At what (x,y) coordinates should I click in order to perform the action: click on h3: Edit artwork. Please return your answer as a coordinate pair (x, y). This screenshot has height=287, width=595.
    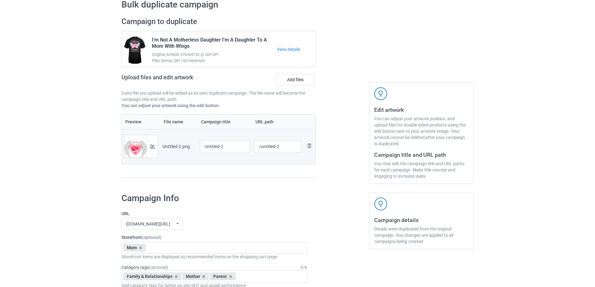
    Looking at the image, I should click on (421, 110).